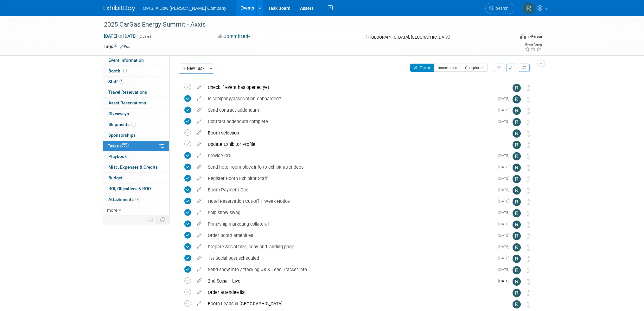 The image size is (644, 311). I want to click on span: Asset Reservations, so click(127, 103).